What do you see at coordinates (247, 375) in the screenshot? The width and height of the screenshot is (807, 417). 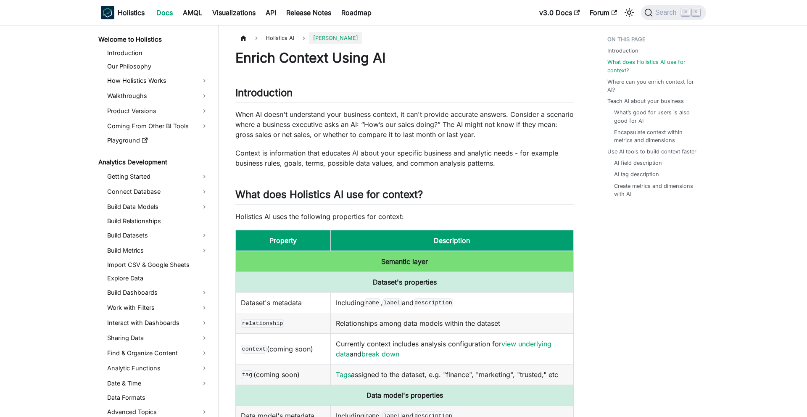 I see `code: tag` at bounding box center [247, 375].